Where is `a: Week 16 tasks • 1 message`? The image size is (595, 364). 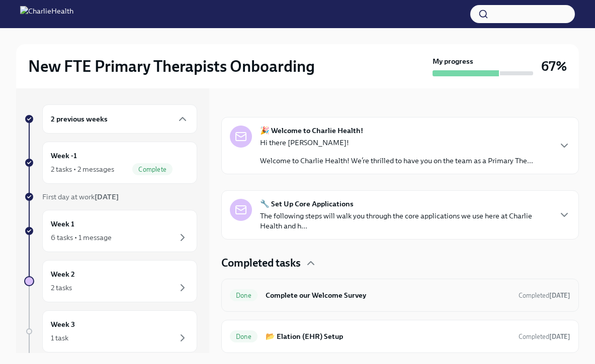 a: Week 16 tasks • 1 message is located at coordinates (110, 231).